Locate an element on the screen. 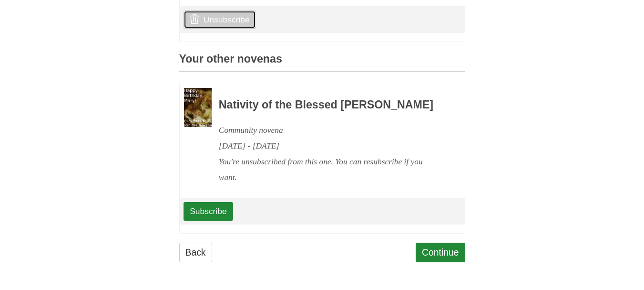 Image resolution: width=644 pixels, height=290 pixels. div: You're unsubscribed from this one. You can resubscribe if you want. is located at coordinates (329, 170).